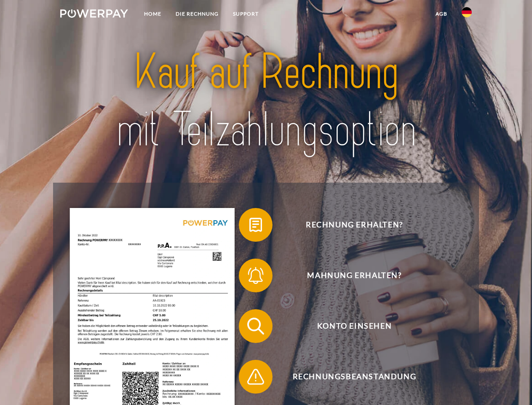 The image size is (532, 405). I want to click on img: de, so click(467, 12).